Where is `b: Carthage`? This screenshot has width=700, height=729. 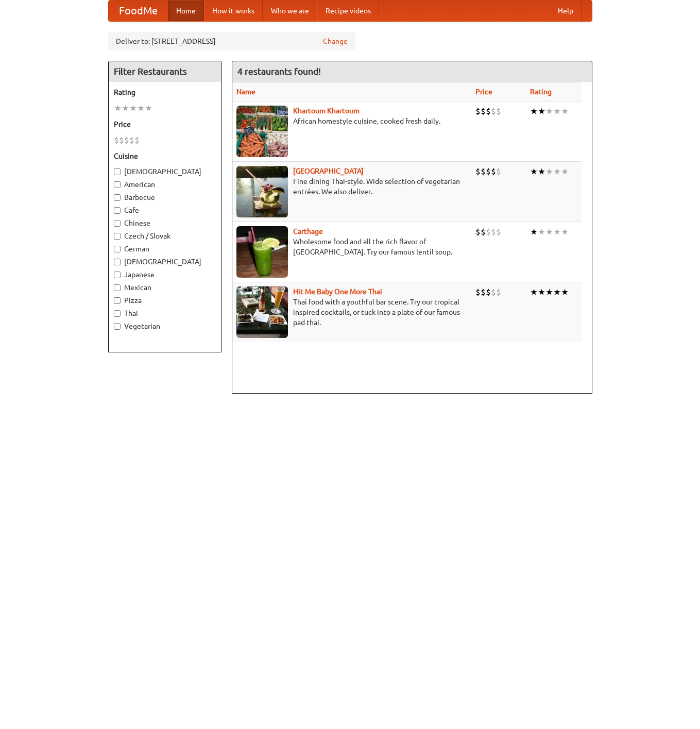
b: Carthage is located at coordinates (308, 232).